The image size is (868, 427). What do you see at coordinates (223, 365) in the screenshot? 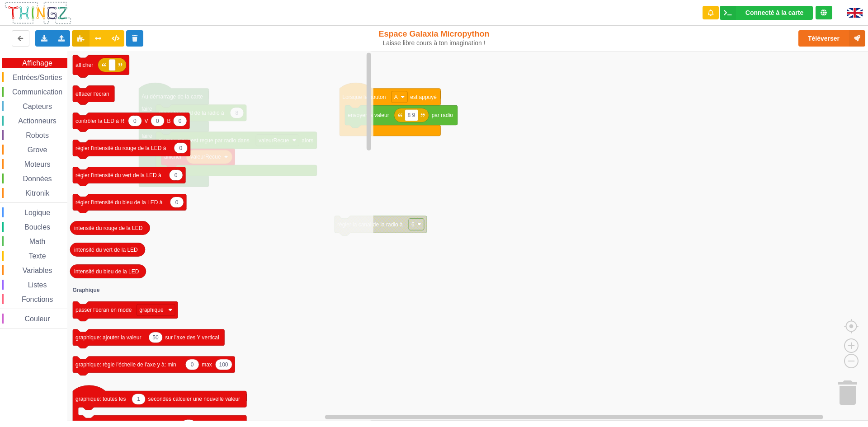
I see `text: 100` at bounding box center [223, 365].